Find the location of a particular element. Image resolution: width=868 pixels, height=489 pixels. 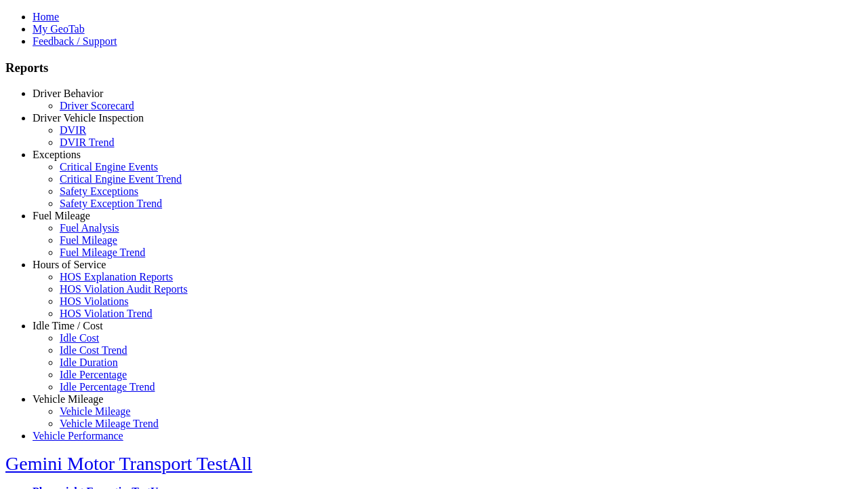

a: Driver Behavior is located at coordinates (68, 93).